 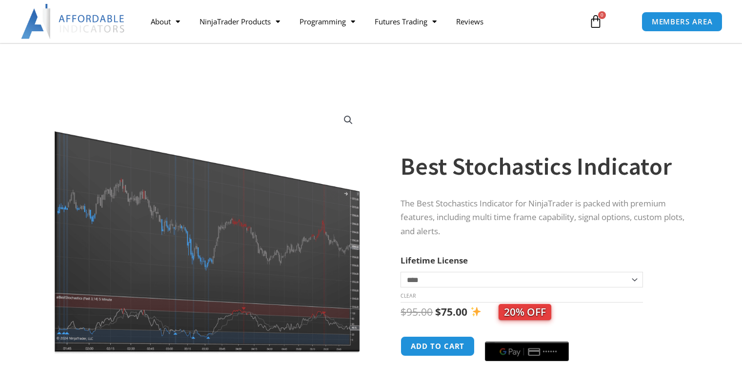 I want to click on a: NinjaTrader Products, so click(x=240, y=21).